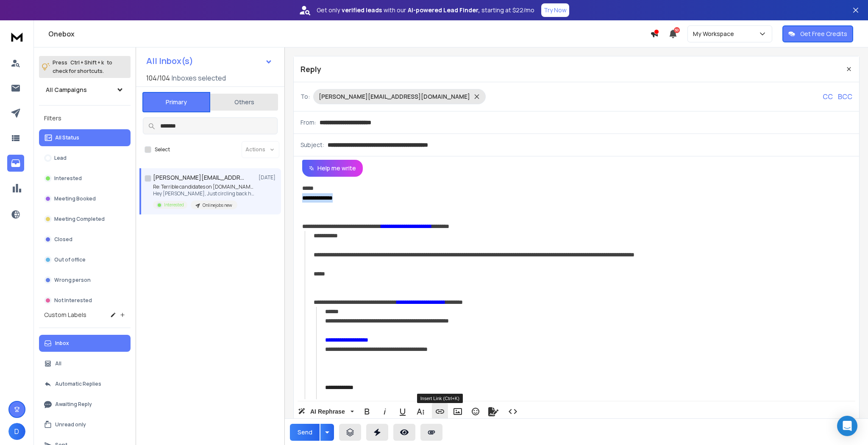  What do you see at coordinates (85, 404) in the screenshot?
I see `button: Awaiting Reply` at bounding box center [85, 404].